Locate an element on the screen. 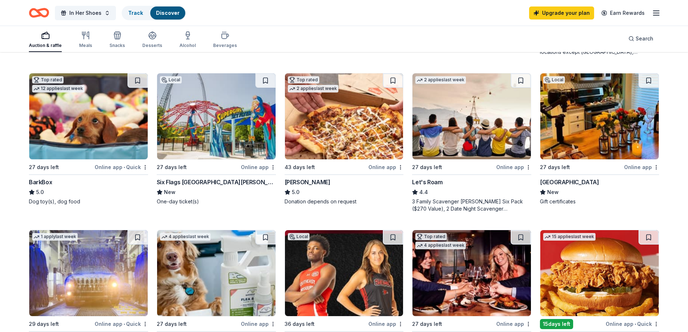 This screenshot has height=332, width=688. a: Earn Rewards is located at coordinates (623, 13).